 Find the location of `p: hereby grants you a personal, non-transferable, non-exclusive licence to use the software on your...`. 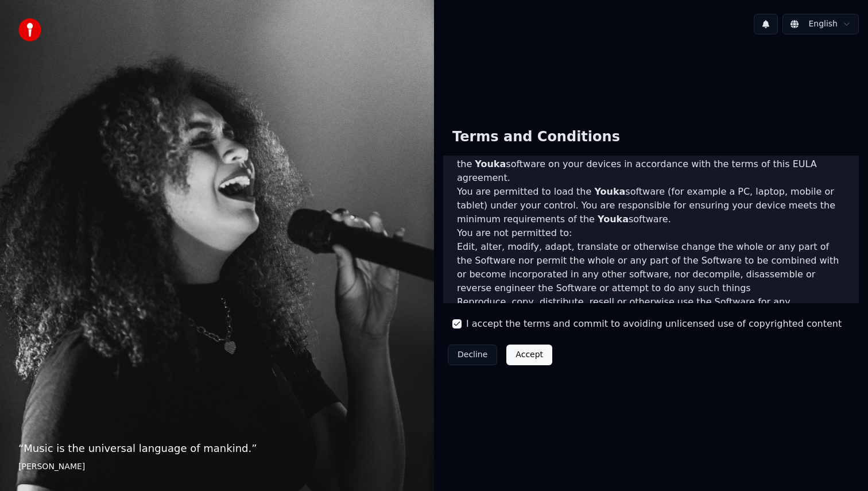

p: hereby grants you a personal, non-transferable, non-exclusive licence to use the software on your... is located at coordinates (651, 165).